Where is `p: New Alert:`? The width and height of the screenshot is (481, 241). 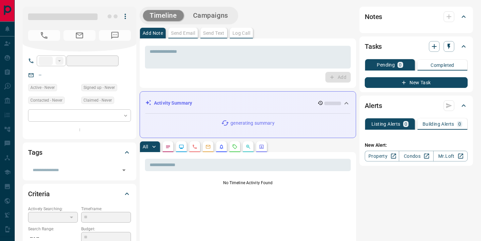 p: New Alert: is located at coordinates (416, 145).